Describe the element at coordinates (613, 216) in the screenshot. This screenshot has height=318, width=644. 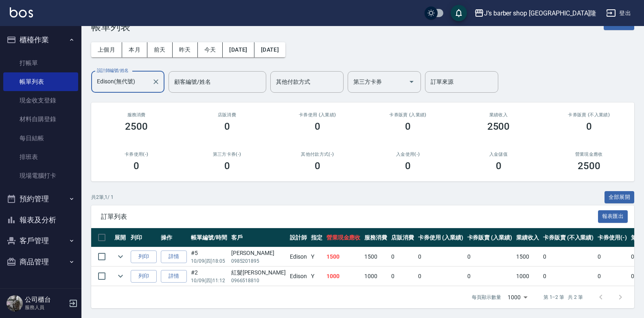
I see `a: 報表匯出` at that location.